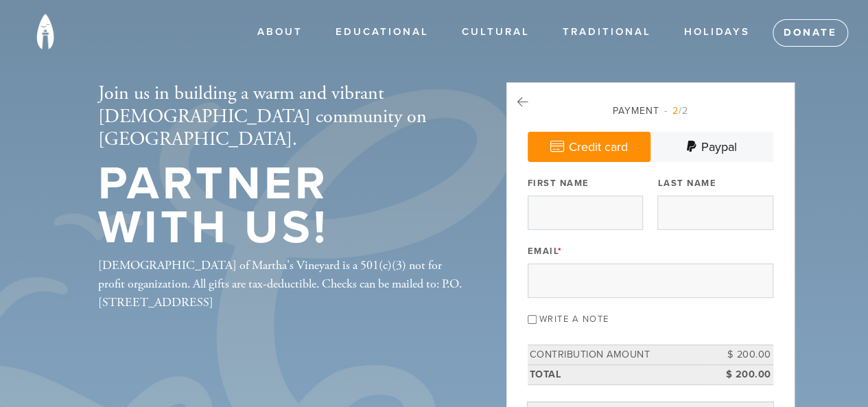  Describe the element at coordinates (620, 374) in the screenshot. I see `td: Total` at that location.